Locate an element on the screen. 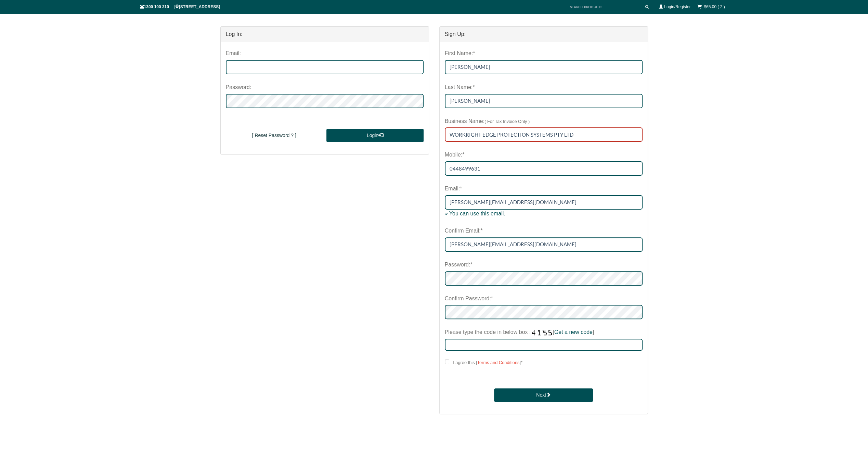 The width and height of the screenshot is (868, 450). label: Email:* is located at coordinates (453, 189).